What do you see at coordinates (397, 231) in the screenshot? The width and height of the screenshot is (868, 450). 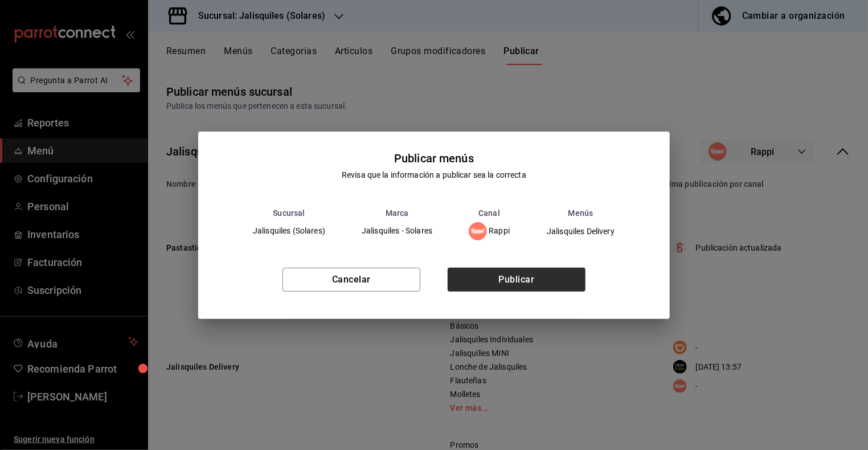 I see `td: Jalisquiles - Solares` at bounding box center [397, 231].